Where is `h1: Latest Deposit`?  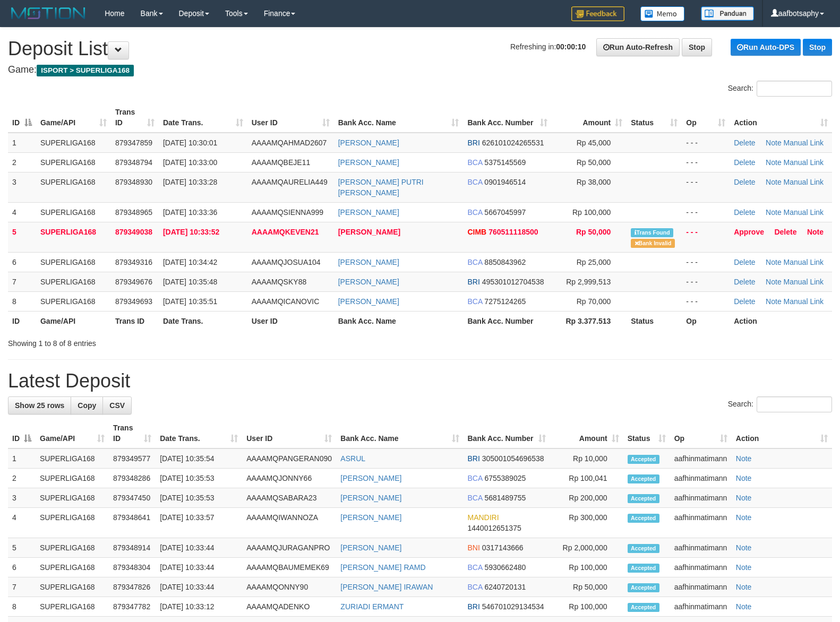 h1: Latest Deposit is located at coordinates (420, 381).